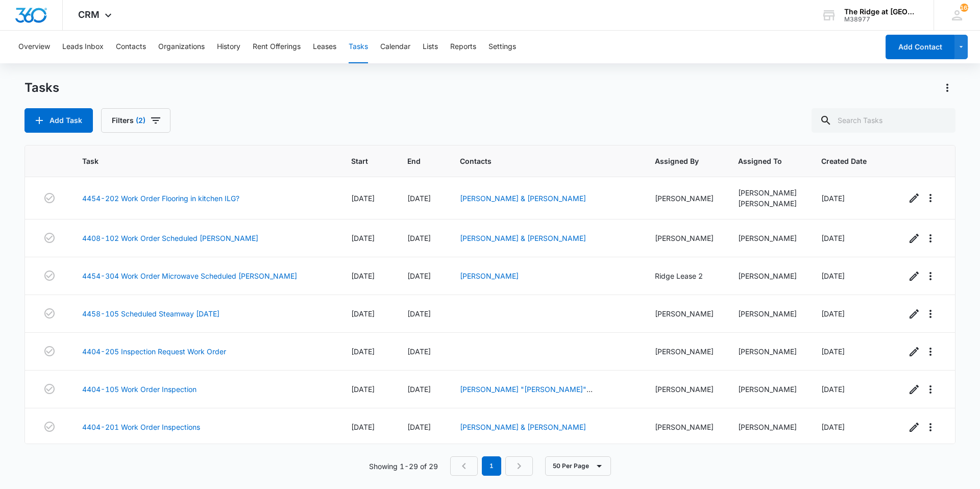  What do you see at coordinates (760, 160) in the screenshot?
I see `span: Assigned To` at bounding box center [760, 160].